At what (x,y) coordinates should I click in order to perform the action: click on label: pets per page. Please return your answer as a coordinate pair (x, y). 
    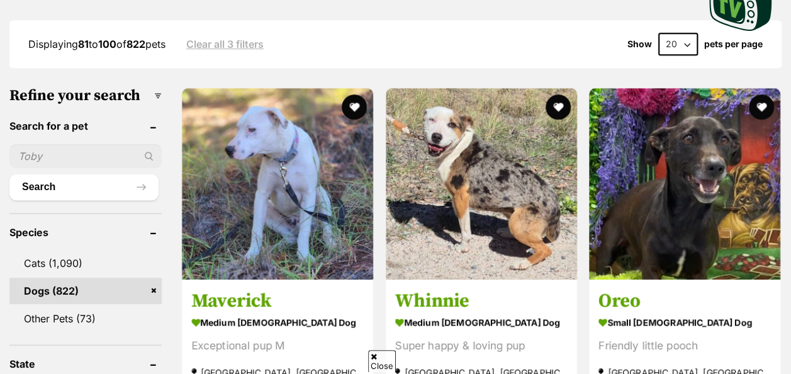
    Looking at the image, I should click on (733, 44).